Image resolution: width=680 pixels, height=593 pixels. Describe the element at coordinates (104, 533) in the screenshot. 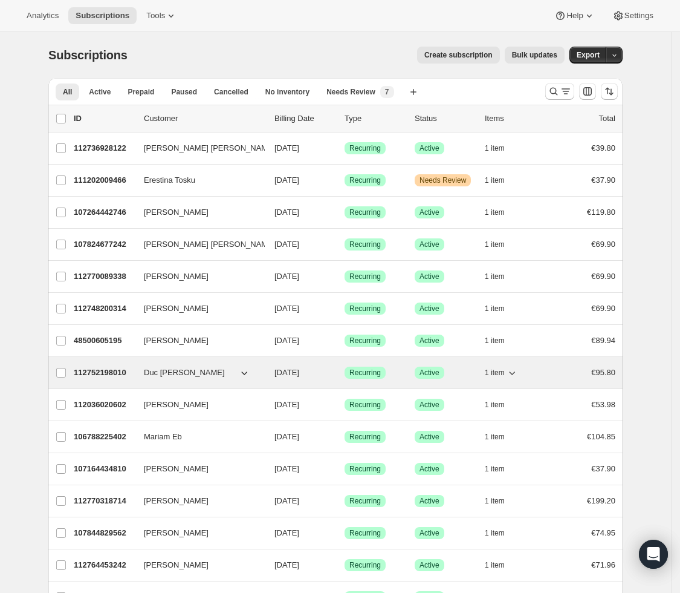

I see `p: 107844829562` at that location.